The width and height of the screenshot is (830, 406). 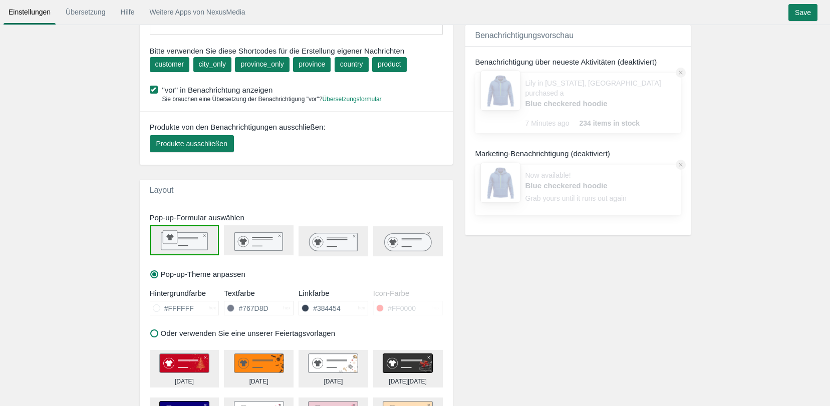 What do you see at coordinates (296, 51) in the screenshot?
I see `span: Bitte verwenden Sie diese Shortcodes für die Erstellung eigener Nachrichten` at bounding box center [296, 51].